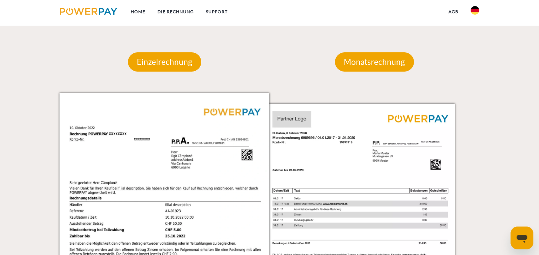 The width and height of the screenshot is (539, 255). I want to click on a: DIE RECHNUNG, so click(175, 12).